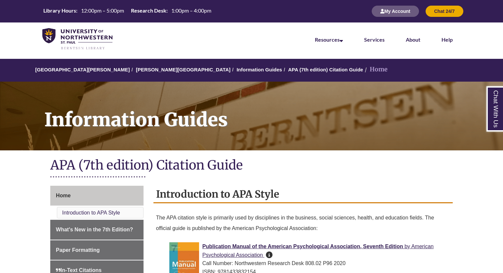 Image resolution: width=503 pixels, height=273 pixels. Describe the element at coordinates (444, 11) in the screenshot. I see `a: Chat 24/7` at that location.